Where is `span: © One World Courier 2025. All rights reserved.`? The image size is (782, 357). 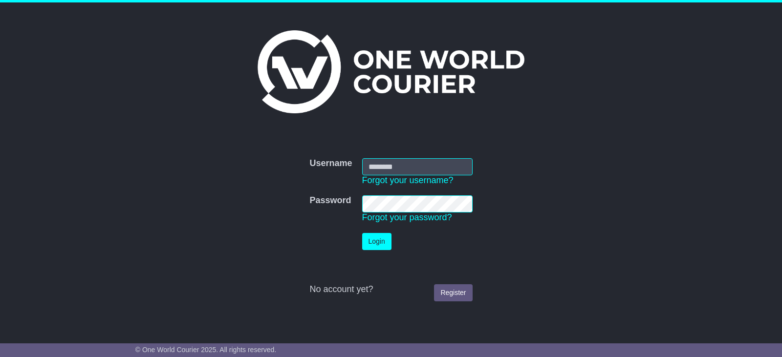
span: © One World Courier 2025. All rights reserved. is located at coordinates (206, 350).